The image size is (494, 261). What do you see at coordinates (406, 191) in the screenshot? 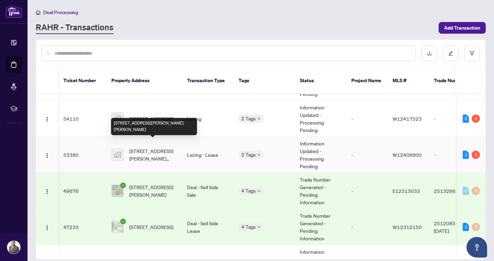
I see `span: E12313033` at bounding box center [406, 191].